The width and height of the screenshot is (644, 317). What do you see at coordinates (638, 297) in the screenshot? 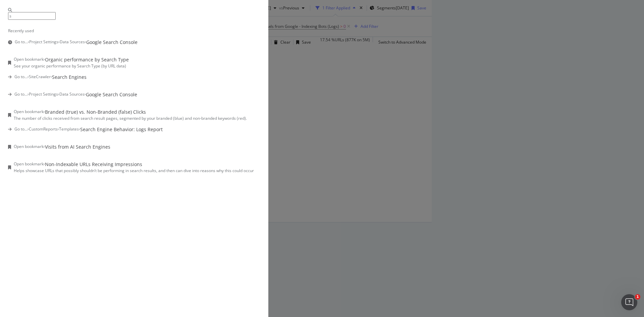
I see `span: 1` at bounding box center [638, 297].